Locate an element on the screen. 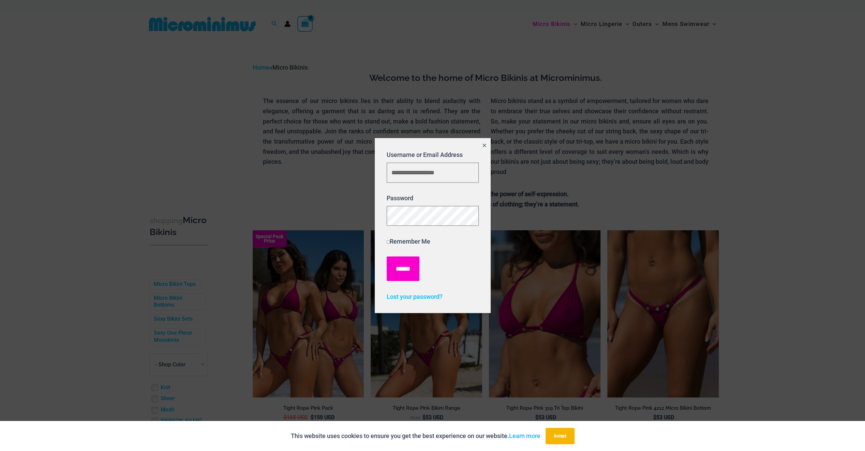 The height and width of the screenshot is (451, 865). label: Remember Me is located at coordinates (408, 241).